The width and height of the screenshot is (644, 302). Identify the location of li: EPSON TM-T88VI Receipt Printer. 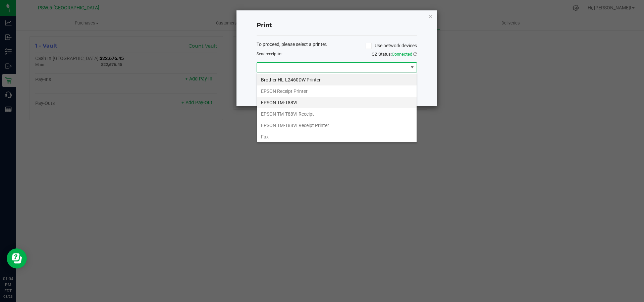
(337, 125).